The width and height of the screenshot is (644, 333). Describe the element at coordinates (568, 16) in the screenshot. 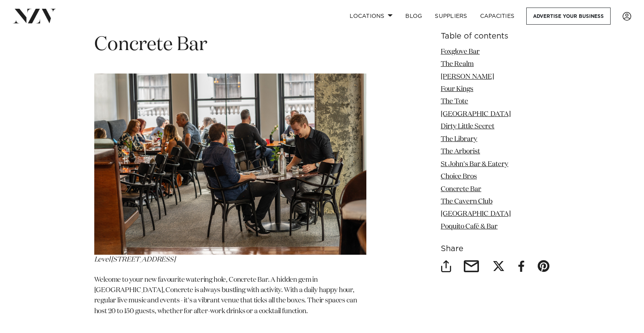

I see `a: Advertise your business` at that location.